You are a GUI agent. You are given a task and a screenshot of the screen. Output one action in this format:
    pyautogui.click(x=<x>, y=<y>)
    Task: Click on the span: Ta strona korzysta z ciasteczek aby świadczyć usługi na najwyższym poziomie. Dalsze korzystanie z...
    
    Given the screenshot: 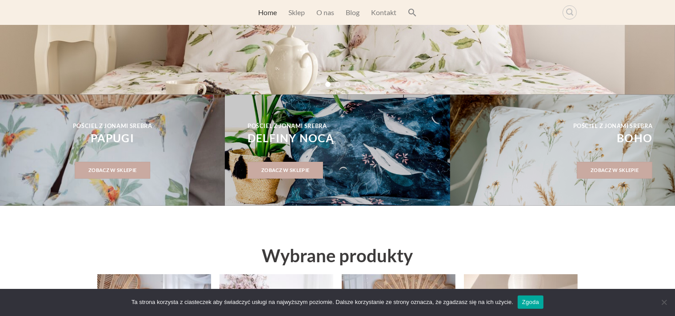 What is the action you would take?
    pyautogui.click(x=322, y=302)
    